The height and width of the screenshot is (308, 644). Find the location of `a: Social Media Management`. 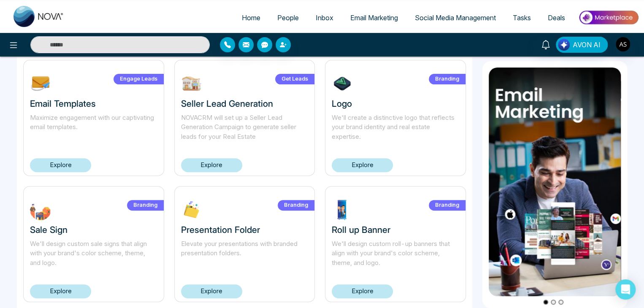

a: Social Media Management is located at coordinates (455, 18).